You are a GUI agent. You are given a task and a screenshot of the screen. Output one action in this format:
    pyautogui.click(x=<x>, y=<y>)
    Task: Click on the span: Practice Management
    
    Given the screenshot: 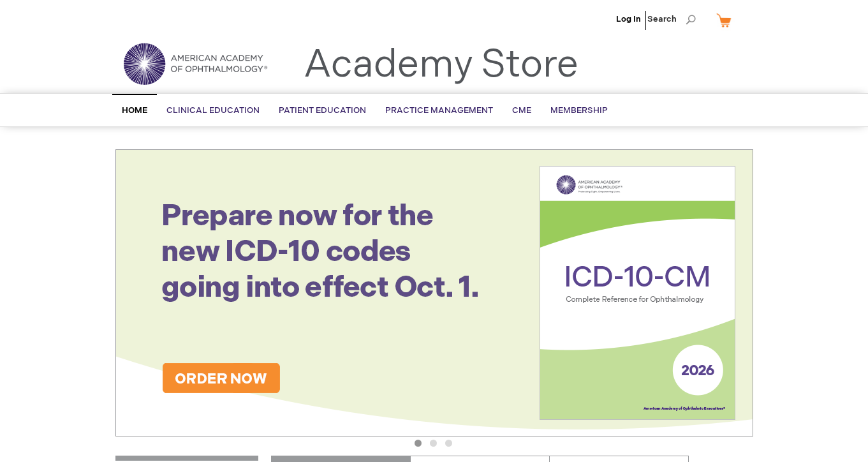 What is the action you would take?
    pyautogui.click(x=439, y=110)
    